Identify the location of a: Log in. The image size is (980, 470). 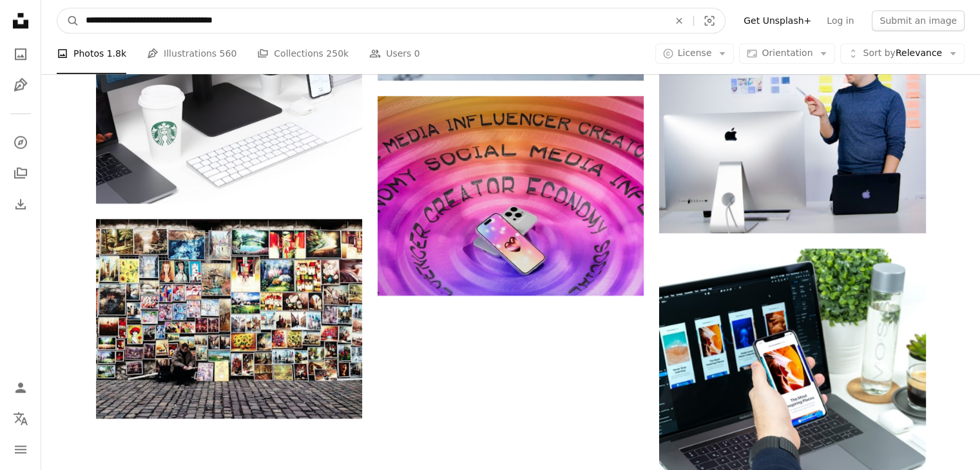
(840, 20).